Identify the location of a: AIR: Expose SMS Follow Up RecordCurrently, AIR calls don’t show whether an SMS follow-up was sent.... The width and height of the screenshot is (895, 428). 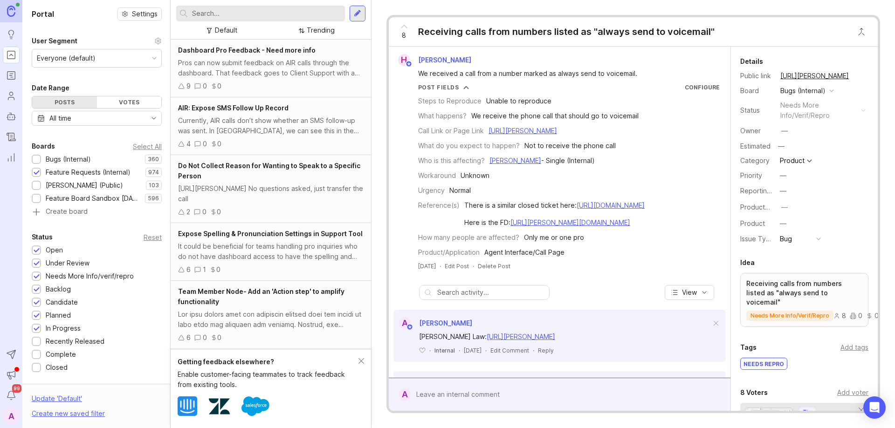
(271, 126).